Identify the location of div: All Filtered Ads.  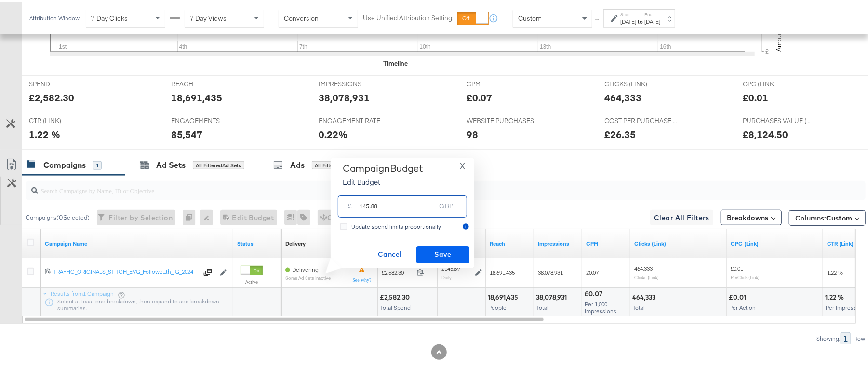
(333, 164).